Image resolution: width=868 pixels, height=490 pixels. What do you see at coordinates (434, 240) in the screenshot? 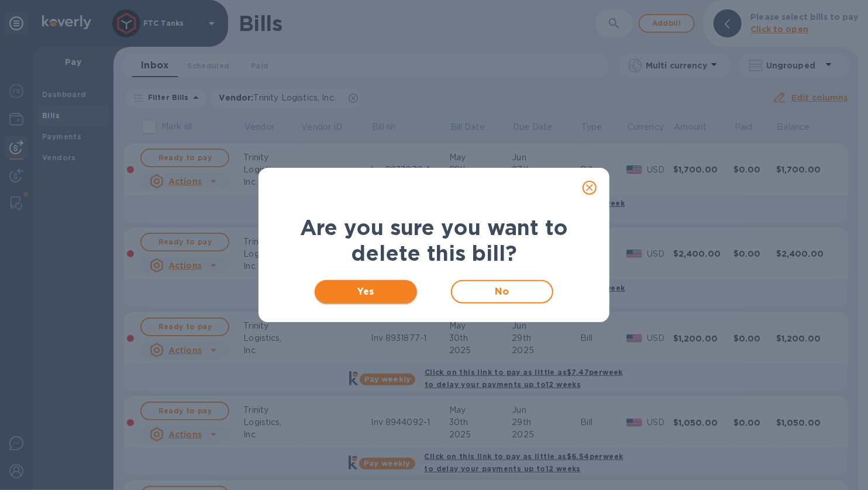
I see `b: Are you sure you want to delete this bill?` at bounding box center [434, 240].